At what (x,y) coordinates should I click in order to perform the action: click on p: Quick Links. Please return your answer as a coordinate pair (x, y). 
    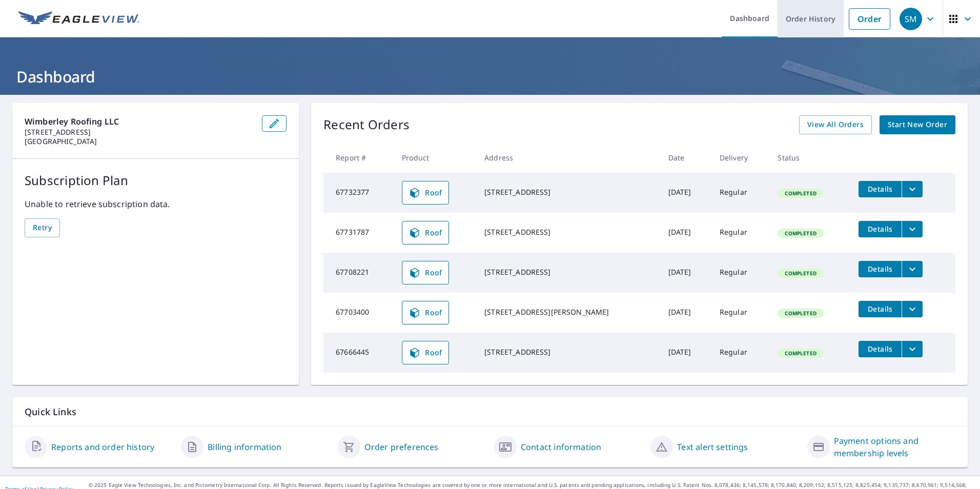
    Looking at the image, I should click on (490, 411).